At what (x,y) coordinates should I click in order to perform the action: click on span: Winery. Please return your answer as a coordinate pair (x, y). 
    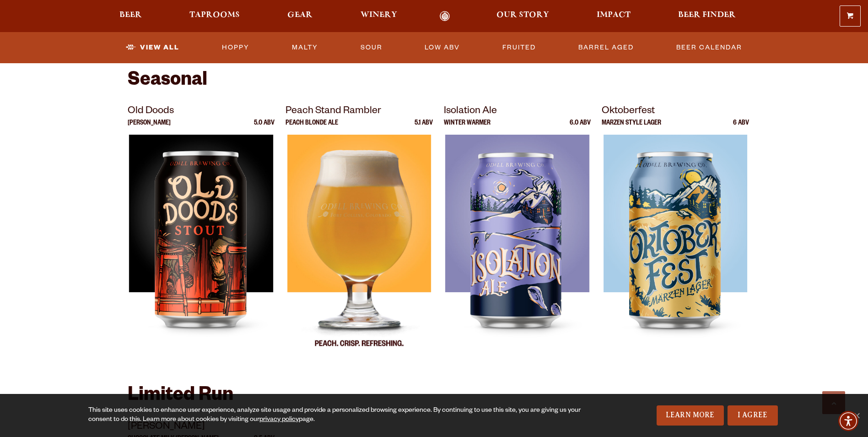
    Looking at the image, I should click on (379, 15).